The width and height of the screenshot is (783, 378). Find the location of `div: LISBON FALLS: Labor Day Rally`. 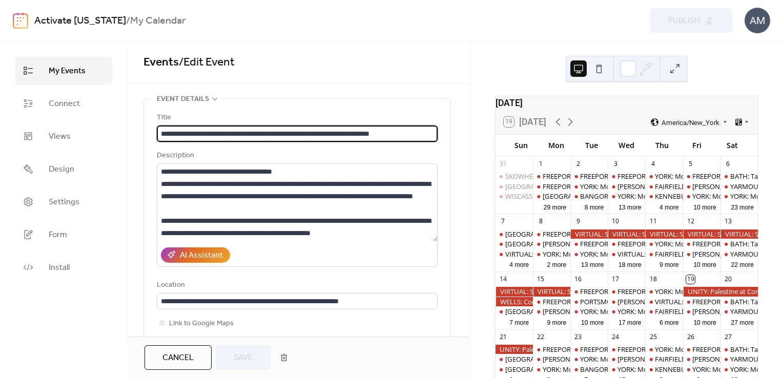

div: LISBON FALLS: Labor Day Rally is located at coordinates (552, 196).